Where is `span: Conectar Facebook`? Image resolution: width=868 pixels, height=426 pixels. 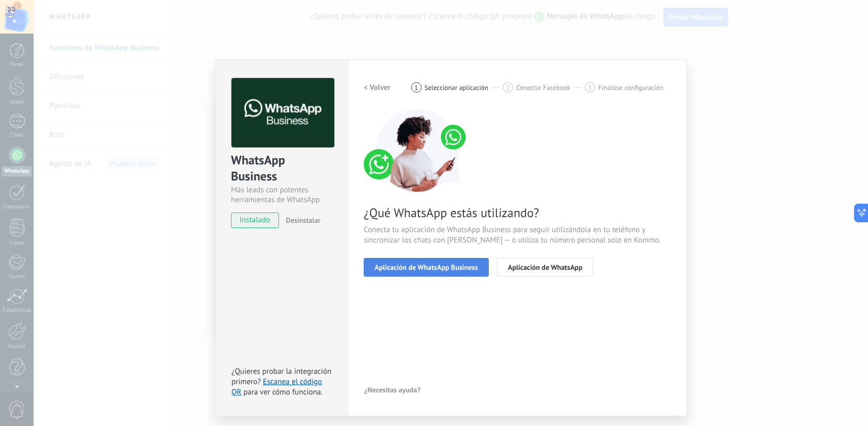
span: Conectar Facebook is located at coordinates (543, 88).